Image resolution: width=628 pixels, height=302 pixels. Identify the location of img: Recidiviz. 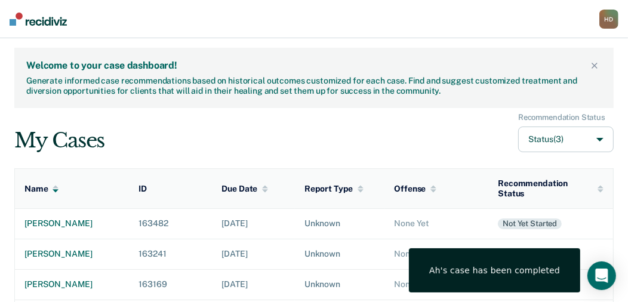
(38, 19).